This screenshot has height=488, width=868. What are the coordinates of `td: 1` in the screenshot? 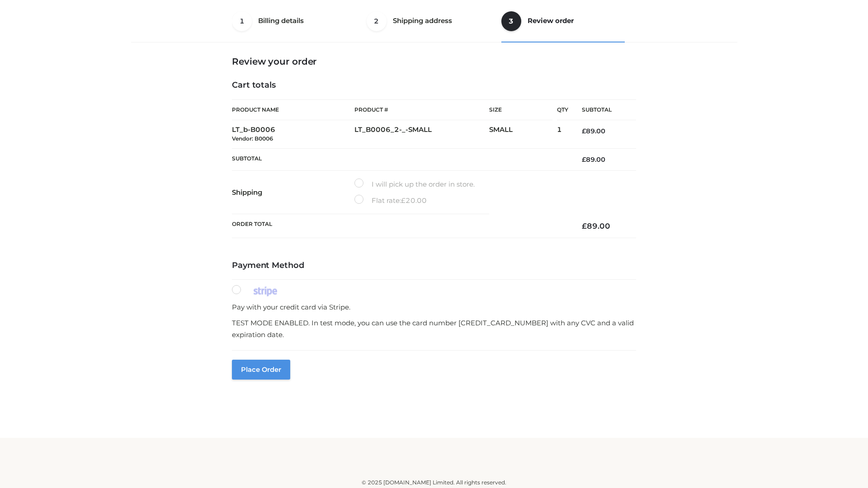 It's located at (562, 134).